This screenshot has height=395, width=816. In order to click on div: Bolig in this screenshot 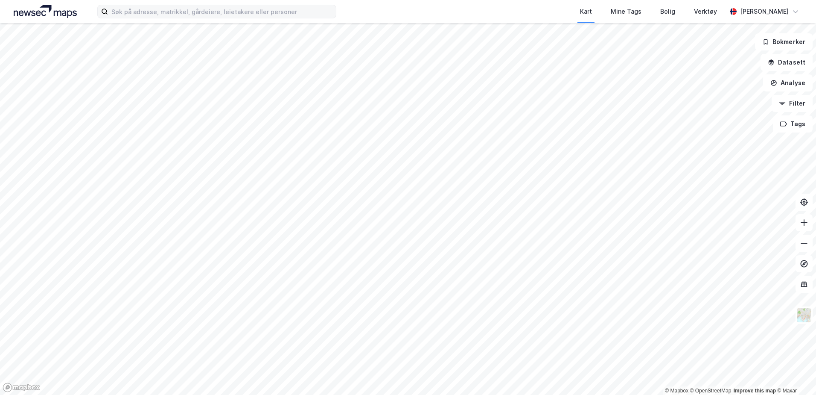, I will do `click(668, 12)`.